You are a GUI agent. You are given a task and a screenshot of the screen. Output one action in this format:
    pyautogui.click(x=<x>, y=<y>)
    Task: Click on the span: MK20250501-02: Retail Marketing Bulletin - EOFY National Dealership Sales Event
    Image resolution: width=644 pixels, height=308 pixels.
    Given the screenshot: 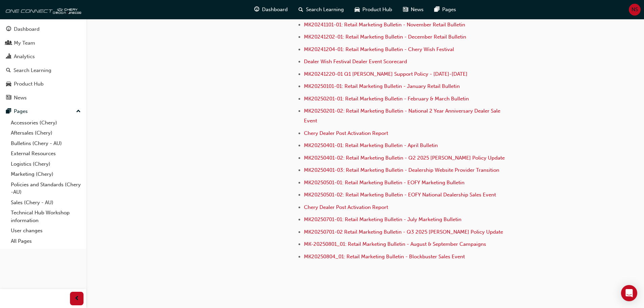 What is the action you would take?
    pyautogui.click(x=400, y=194)
    